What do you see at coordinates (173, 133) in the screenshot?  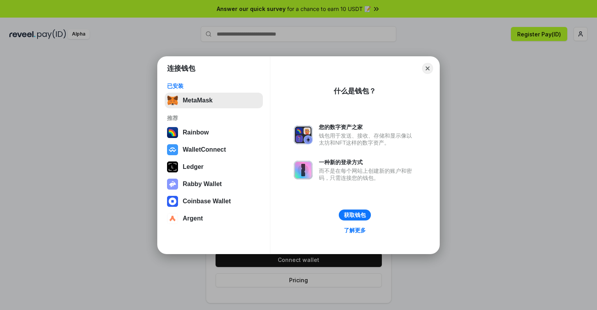 I see `img: svg+xml,%3Csvg%20width%3D%22120%22%20height%3D%22120%22%20viewBox%3D%220%200%20120%20120%22%20fil...` at bounding box center [173, 133].